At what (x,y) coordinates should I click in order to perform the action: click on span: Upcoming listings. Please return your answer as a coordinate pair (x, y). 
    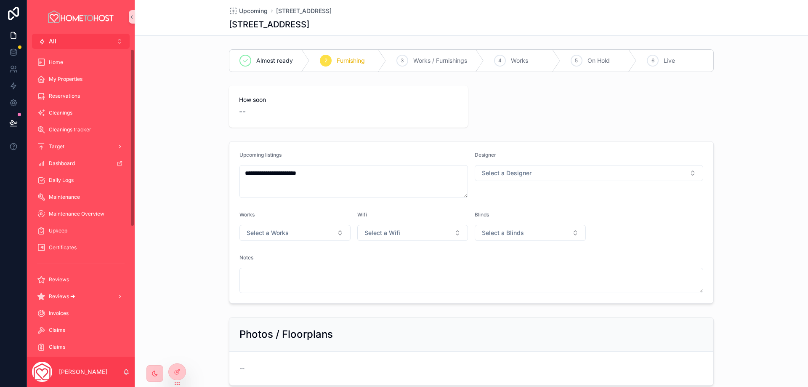
    Looking at the image, I should click on (260, 154).